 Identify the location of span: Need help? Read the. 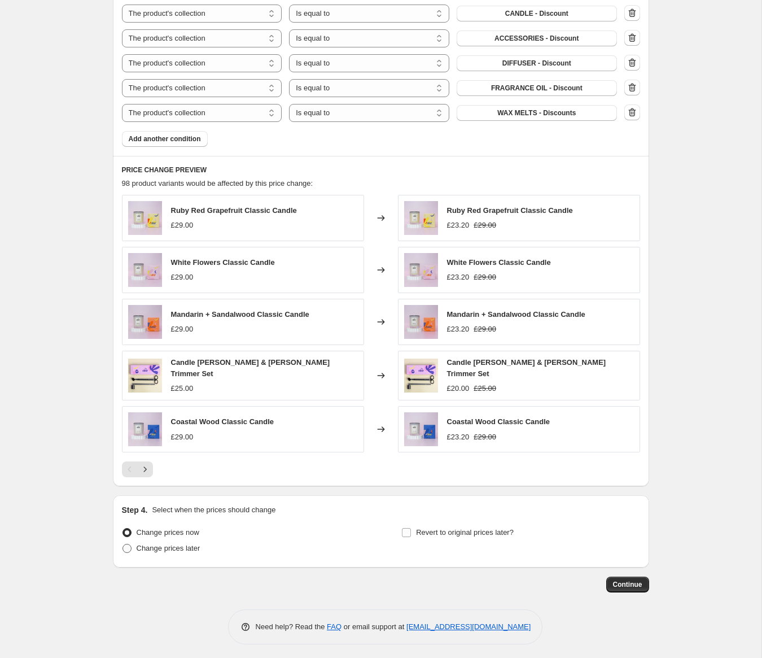
(291, 626).